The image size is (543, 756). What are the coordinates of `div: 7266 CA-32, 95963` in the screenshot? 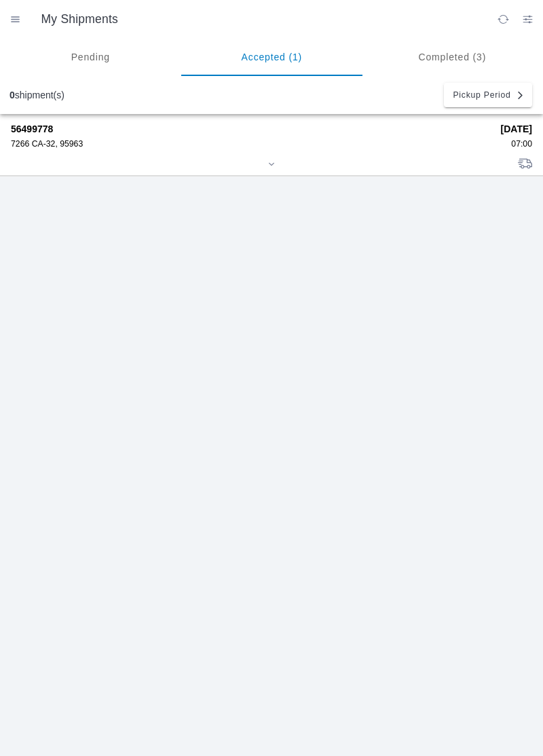 It's located at (251, 144).